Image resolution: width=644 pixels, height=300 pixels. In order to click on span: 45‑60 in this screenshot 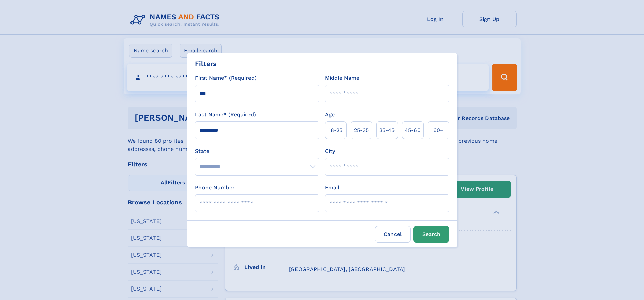, I will do `click(412, 130)`.